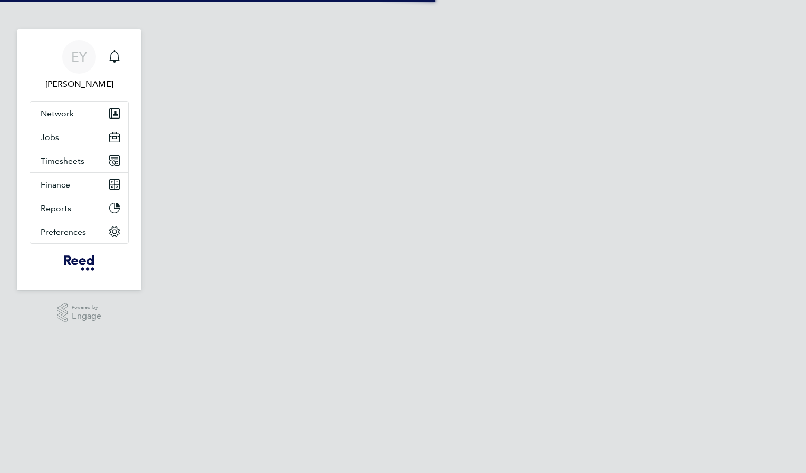 The height and width of the screenshot is (473, 806). I want to click on span: Emily Young, so click(79, 84).